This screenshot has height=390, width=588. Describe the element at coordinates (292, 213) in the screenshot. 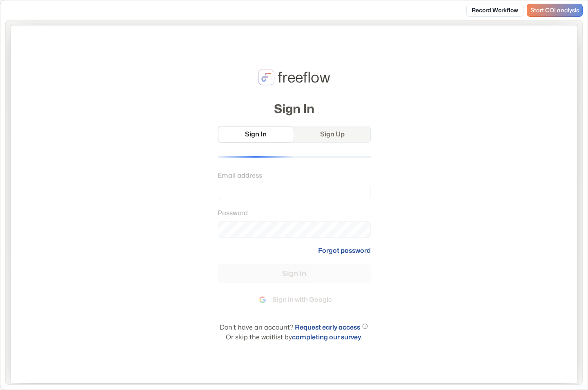

I see `label: Password` at that location.